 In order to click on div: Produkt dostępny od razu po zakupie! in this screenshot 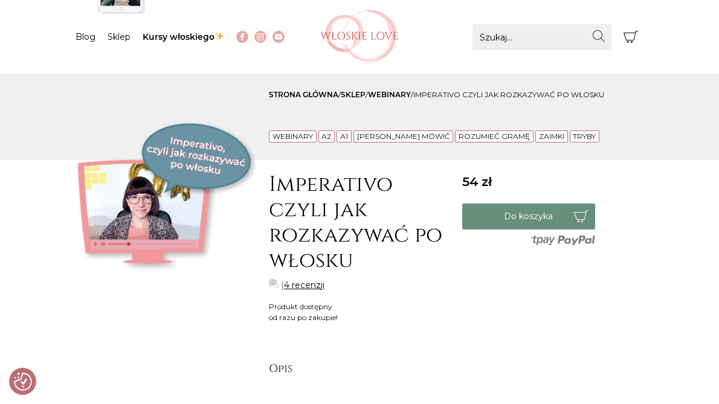, I will do `click(305, 312)`.